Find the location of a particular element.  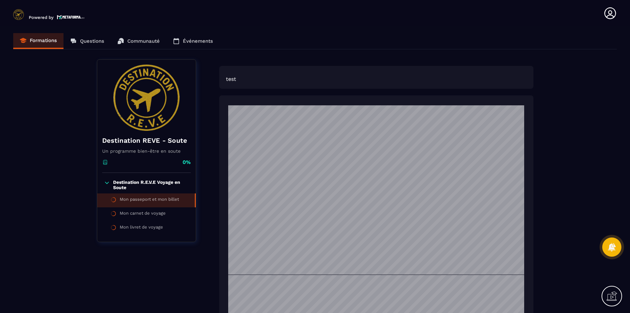

img: banner is located at coordinates (147, 98).